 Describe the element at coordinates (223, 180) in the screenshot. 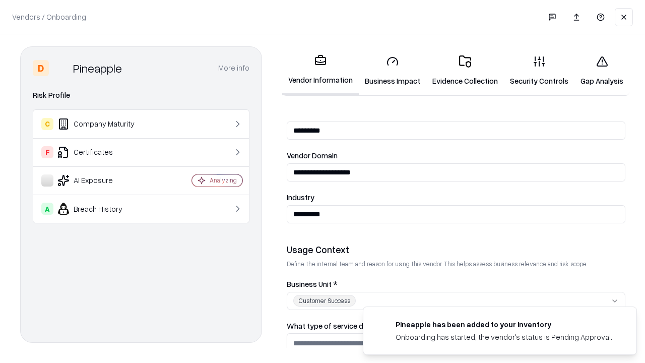

I see `div: Analyzing` at that location.